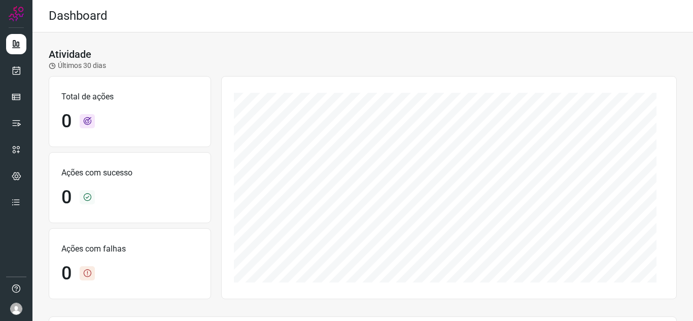 The image size is (693, 321). Describe the element at coordinates (130, 249) in the screenshot. I see `p: Ações com falhas` at that location.